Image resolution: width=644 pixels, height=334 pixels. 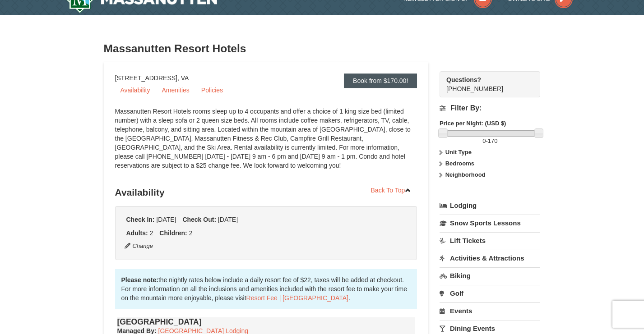 I want to click on a: Events, so click(x=490, y=311).